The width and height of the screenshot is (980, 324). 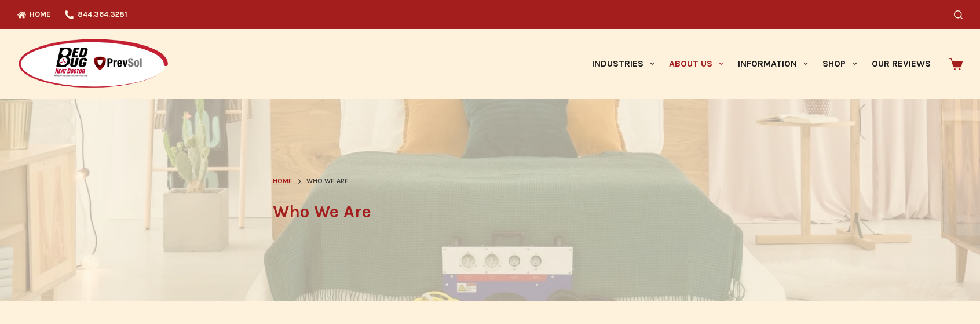 I want to click on nav: Primary, so click(x=760, y=63).